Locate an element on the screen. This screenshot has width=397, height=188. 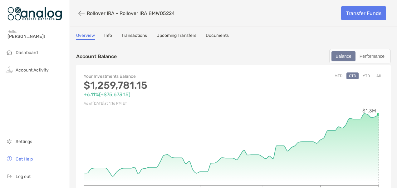
a: Upcoming Transfers is located at coordinates (176, 36).